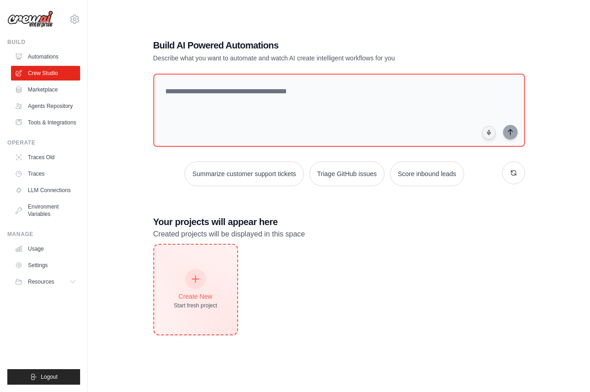  I want to click on a: Marketplace, so click(45, 90).